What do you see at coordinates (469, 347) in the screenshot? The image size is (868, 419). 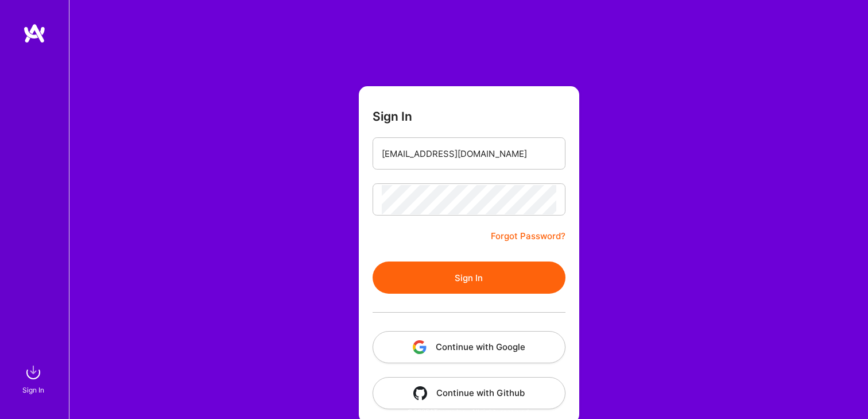 I see `button: Continue with Google` at bounding box center [469, 347].